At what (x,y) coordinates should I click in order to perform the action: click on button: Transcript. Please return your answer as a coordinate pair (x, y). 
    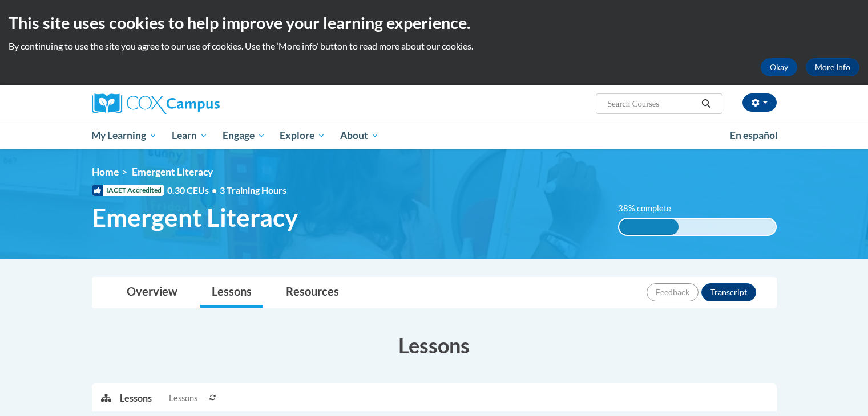
    Looking at the image, I should click on (729, 293).